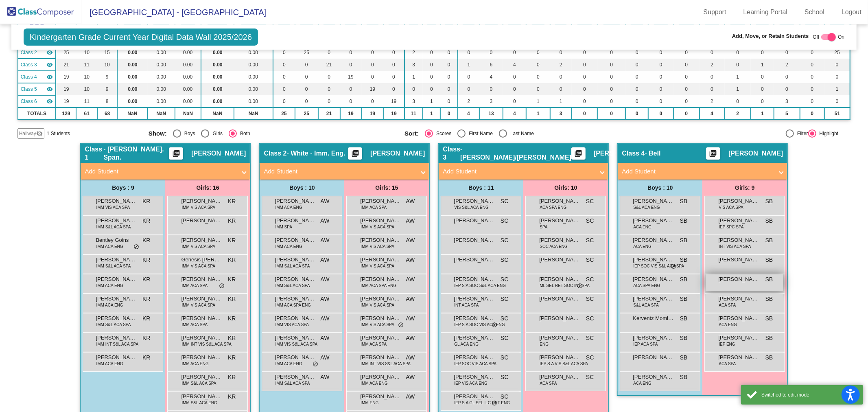 This screenshot has width=868, height=412. I want to click on span: Off, so click(816, 37).